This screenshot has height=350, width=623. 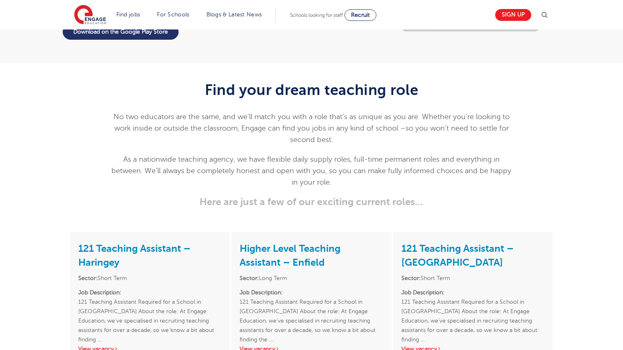 I want to click on a: For Schools, so click(x=173, y=14).